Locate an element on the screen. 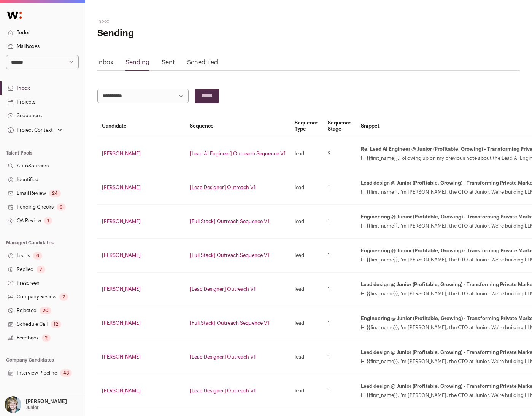 This screenshot has width=532, height=416. th: Sequence Type is located at coordinates (307, 126).